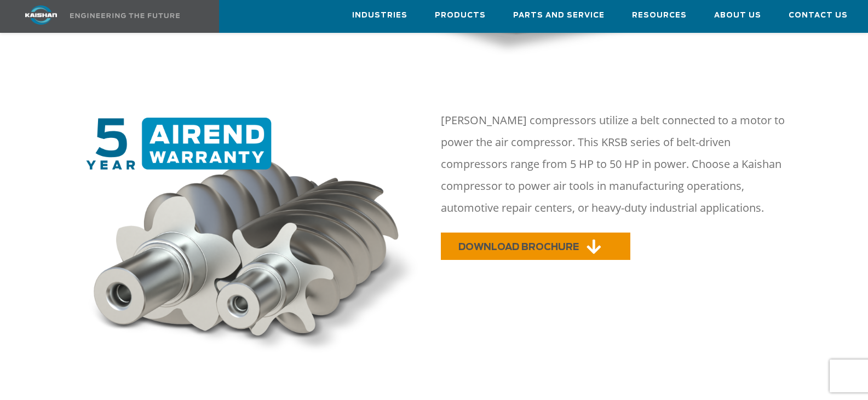 The width and height of the screenshot is (868, 400). I want to click on a: DOWNLOAD BROCHURE, so click(536, 246).